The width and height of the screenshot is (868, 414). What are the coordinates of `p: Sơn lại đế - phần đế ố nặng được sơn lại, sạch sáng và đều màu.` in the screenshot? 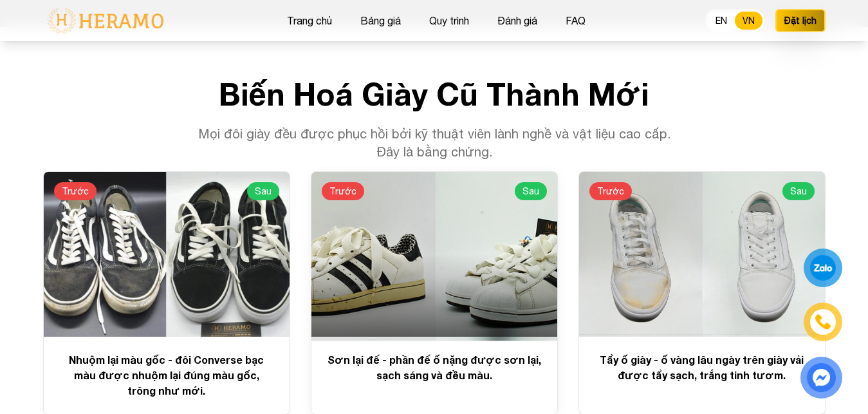 It's located at (434, 368).